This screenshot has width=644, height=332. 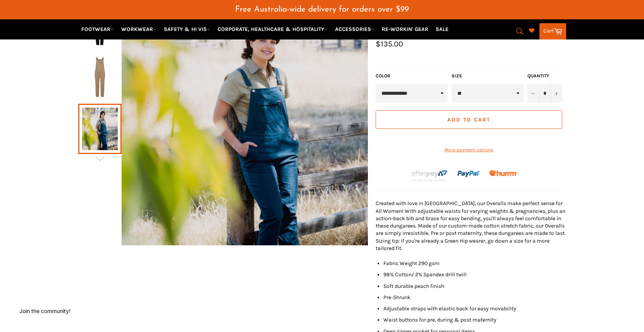 I want to click on li: Pre-Shrunk, so click(x=474, y=298).